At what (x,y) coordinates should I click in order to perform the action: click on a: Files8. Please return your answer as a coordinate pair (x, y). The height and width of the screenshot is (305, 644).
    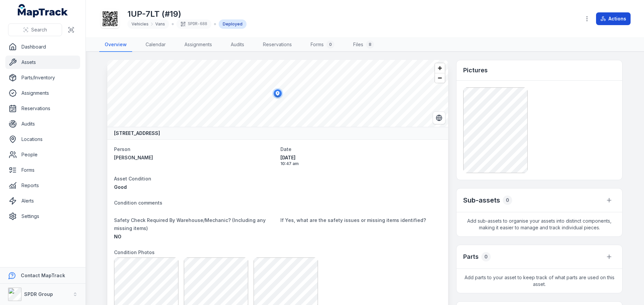
    Looking at the image, I should click on (364, 45).